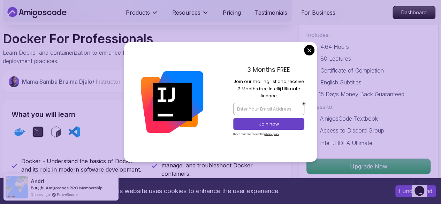 The image size is (441, 204). I want to click on button: Upgrade Now, so click(369, 166).